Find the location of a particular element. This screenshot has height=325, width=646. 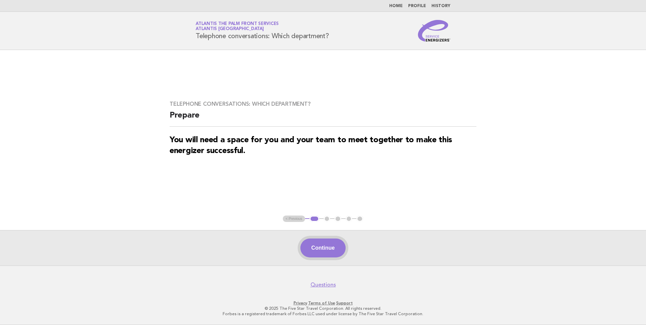

a: Questions is located at coordinates (323, 285).